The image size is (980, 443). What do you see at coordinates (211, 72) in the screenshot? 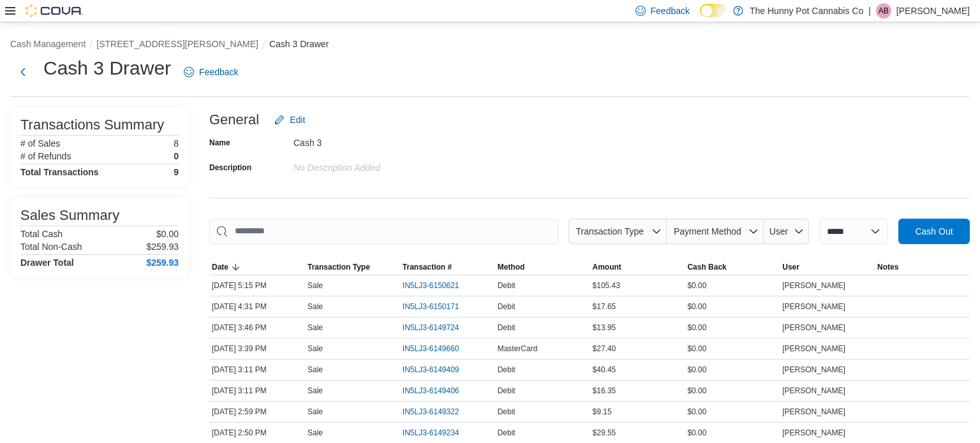
I see `a: Feedback` at bounding box center [211, 72].